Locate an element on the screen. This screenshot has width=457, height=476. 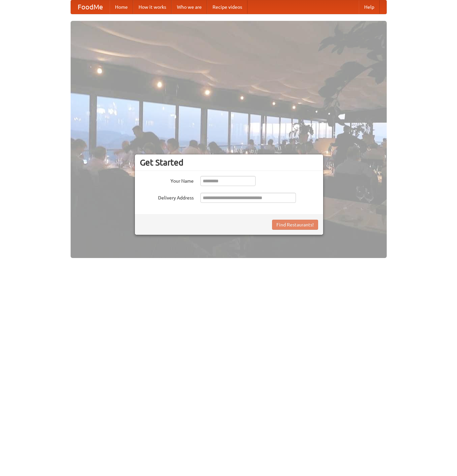
a: Home is located at coordinates (121, 7).